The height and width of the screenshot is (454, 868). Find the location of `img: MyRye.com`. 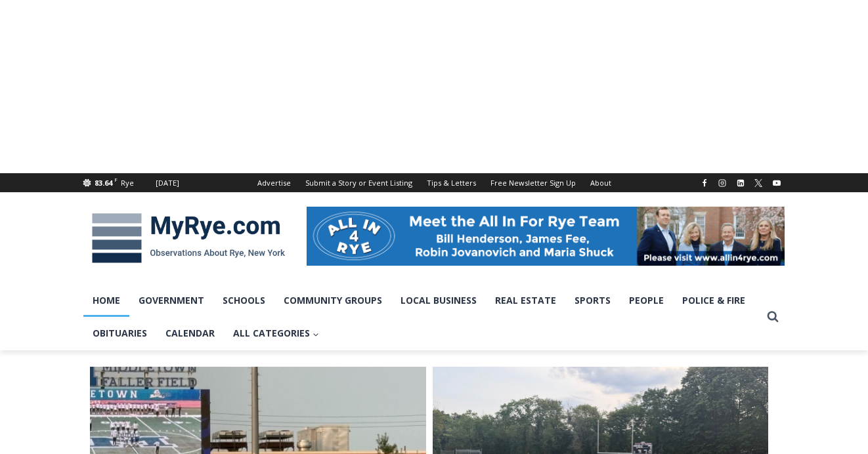

img: MyRye.com is located at coordinates (189, 238).